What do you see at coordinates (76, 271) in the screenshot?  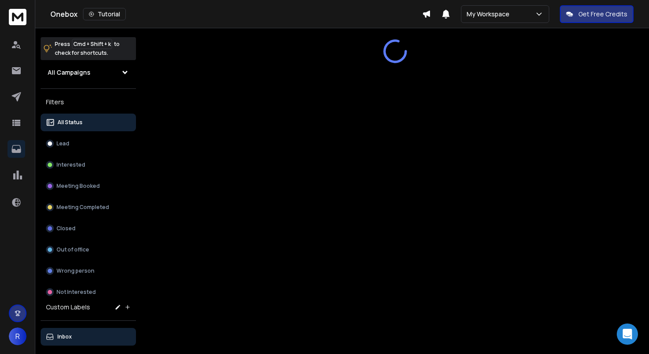 I see `p: Wrong person` at bounding box center [76, 271].